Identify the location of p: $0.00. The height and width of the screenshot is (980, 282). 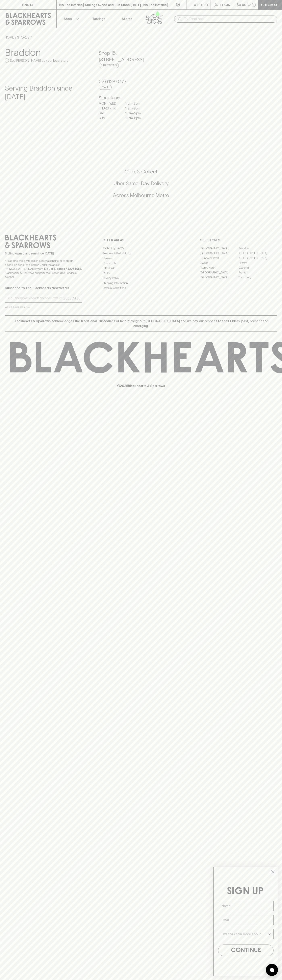
(242, 5).